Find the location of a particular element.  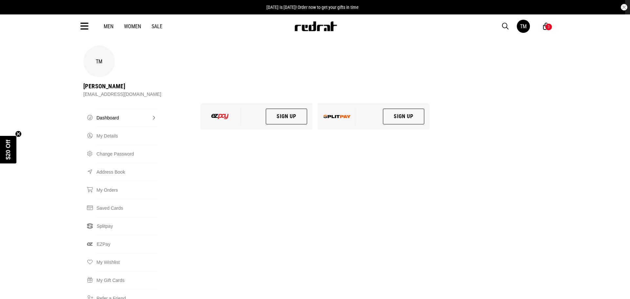

a: My Gift Cards is located at coordinates (127, 280).